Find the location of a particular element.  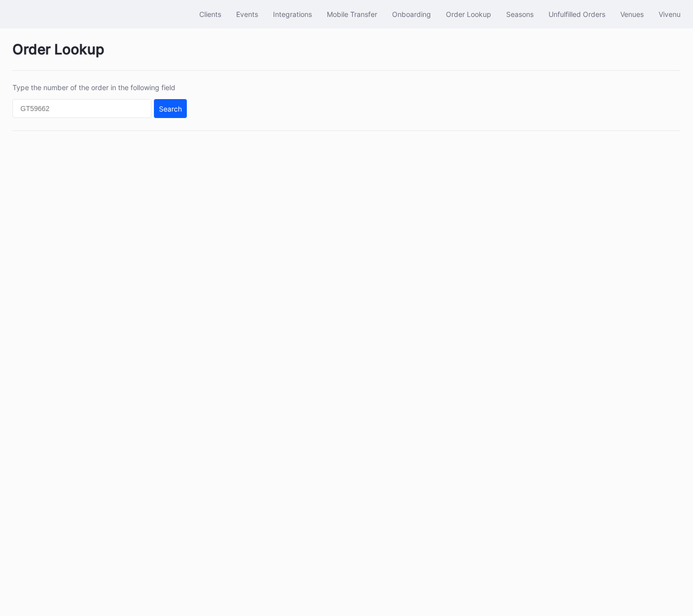

div: Events is located at coordinates (247, 14).